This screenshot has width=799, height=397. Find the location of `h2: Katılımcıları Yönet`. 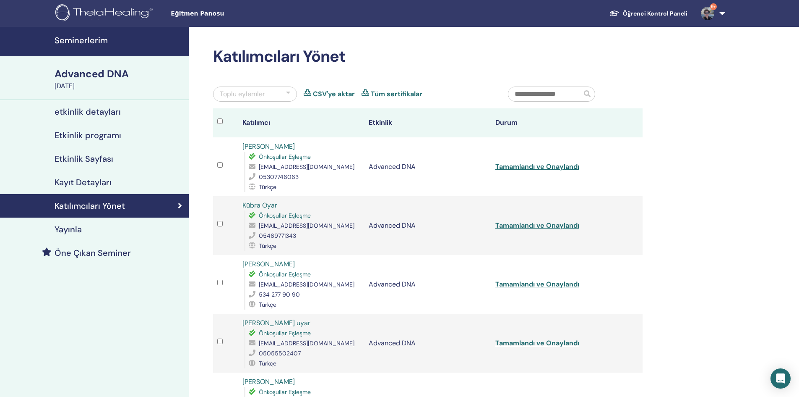

h2: Katılımcıları Yönet is located at coordinates (428, 57).